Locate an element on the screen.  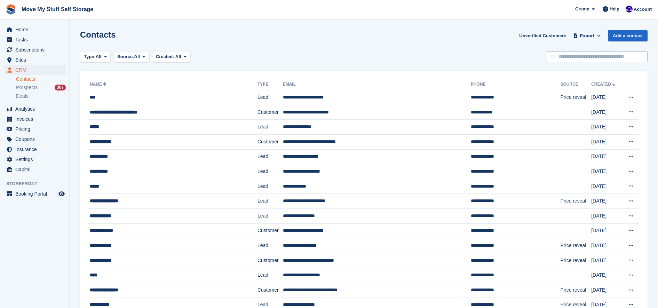
span: Deals is located at coordinates (22, 96).